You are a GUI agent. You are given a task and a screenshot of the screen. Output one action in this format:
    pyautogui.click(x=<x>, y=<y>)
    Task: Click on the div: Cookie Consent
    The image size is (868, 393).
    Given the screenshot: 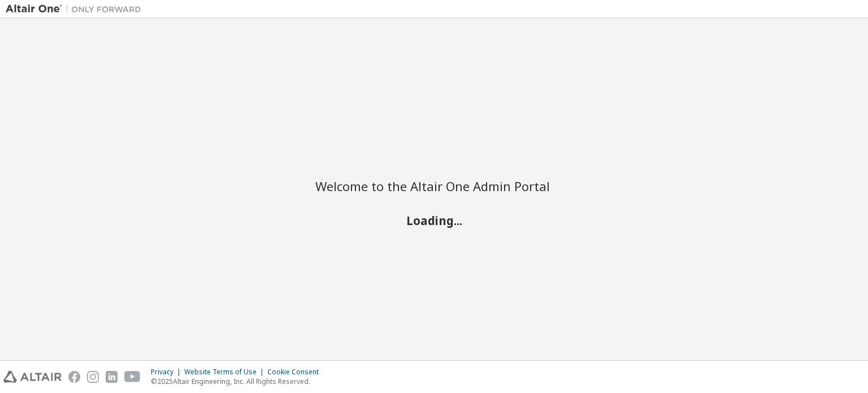 What is the action you would take?
    pyautogui.click(x=296, y=372)
    